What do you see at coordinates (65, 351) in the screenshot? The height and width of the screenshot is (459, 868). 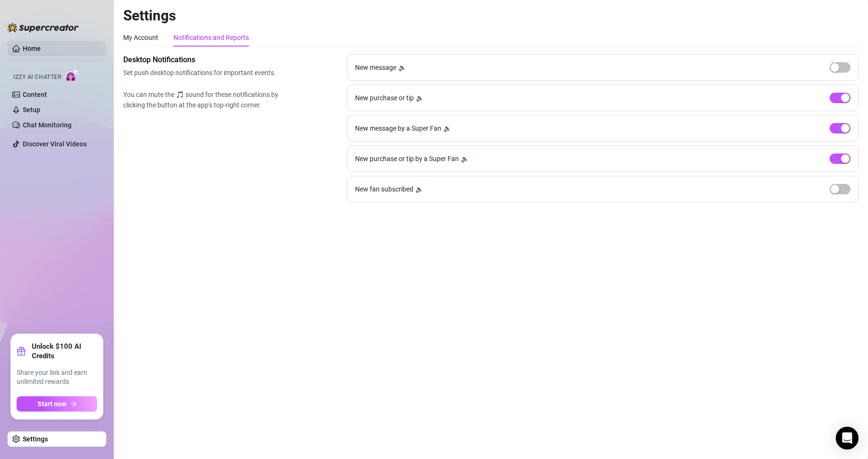 I see `strong: Unlock $100 AI Credits` at bounding box center [65, 351].